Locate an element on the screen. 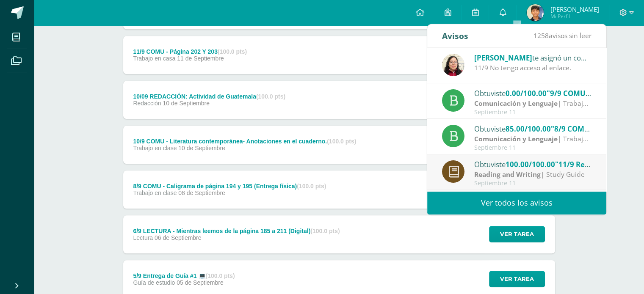 This screenshot has height=294, width=644. div: 5/9 Entrega de Guía #1 💻 is located at coordinates (184, 276).